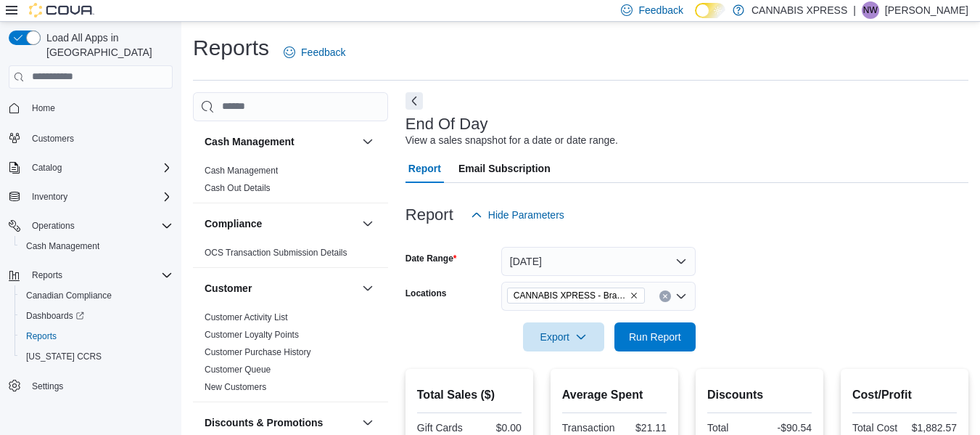 The width and height of the screenshot is (980, 435). I want to click on span: Settings, so click(47, 386).